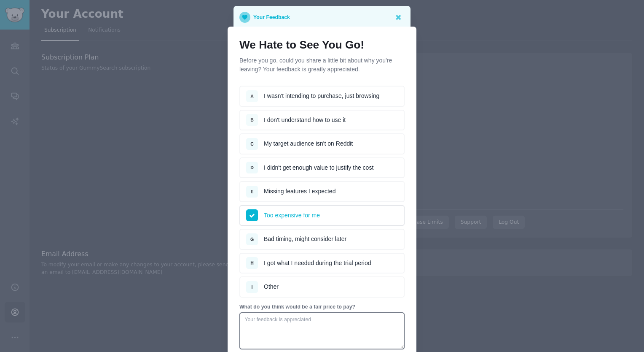 This screenshot has height=352, width=644. What do you see at coordinates (322, 45) in the screenshot?
I see `h1: We Hate to See You Go!` at bounding box center [322, 45].